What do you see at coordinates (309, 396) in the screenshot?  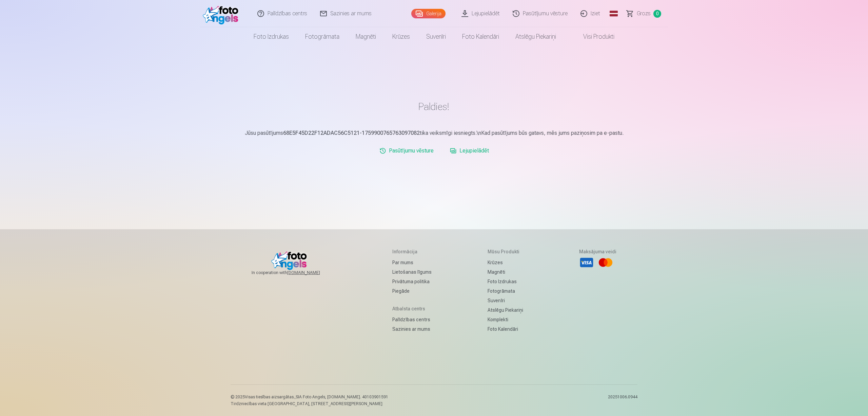 I see `p: © 2025 Visas tiesības aizsargātas. ,` at bounding box center [309, 396].